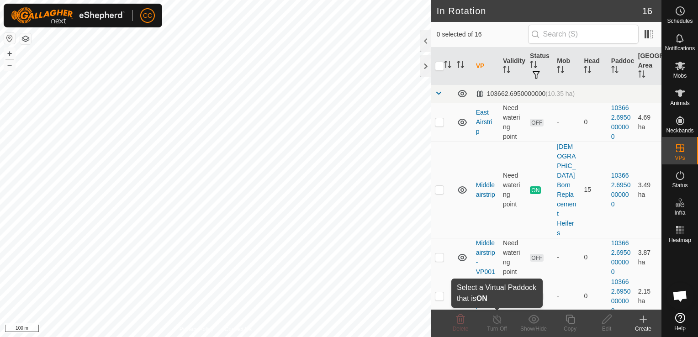 The height and width of the screenshot is (337, 698). What do you see at coordinates (583, 34) in the screenshot?
I see `input: Search (S)` at bounding box center [583, 34].